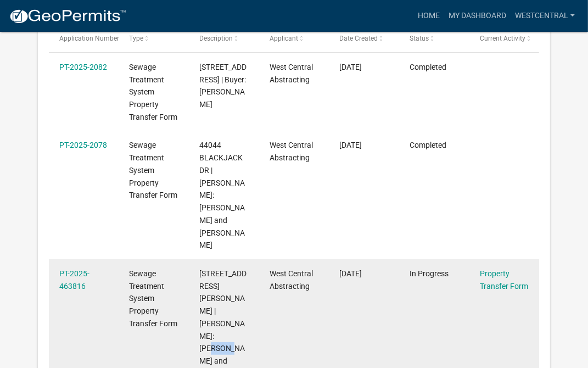 This screenshot has height=368, width=588. What do you see at coordinates (429, 274) in the screenshot?
I see `span: In Progress` at bounding box center [429, 274].